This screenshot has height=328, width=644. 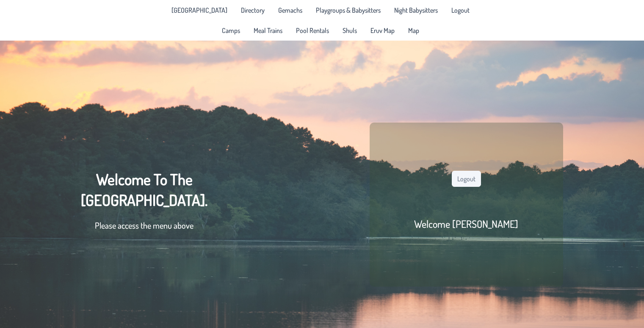 I want to click on li: Gemachs, so click(x=290, y=10).